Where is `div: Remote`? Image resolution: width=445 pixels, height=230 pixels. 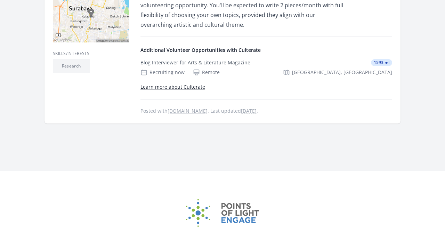
div: Remote is located at coordinates (206, 72).